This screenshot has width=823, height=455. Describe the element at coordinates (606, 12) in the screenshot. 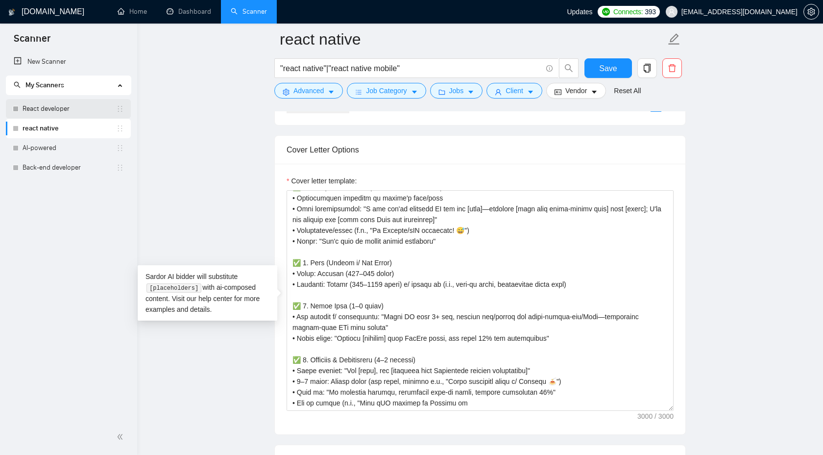

I see `img: upwork-logo.png` at that location.